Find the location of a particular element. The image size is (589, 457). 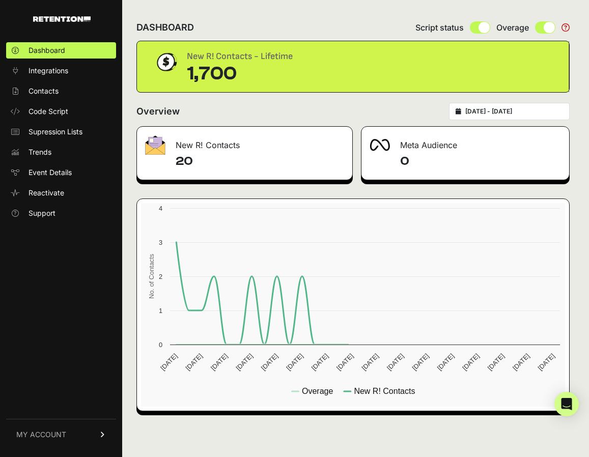

a: Event Details is located at coordinates (61, 173).